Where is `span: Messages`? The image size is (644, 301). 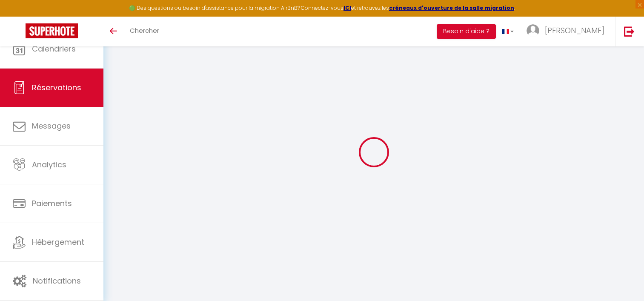 span: Messages is located at coordinates (51, 126).